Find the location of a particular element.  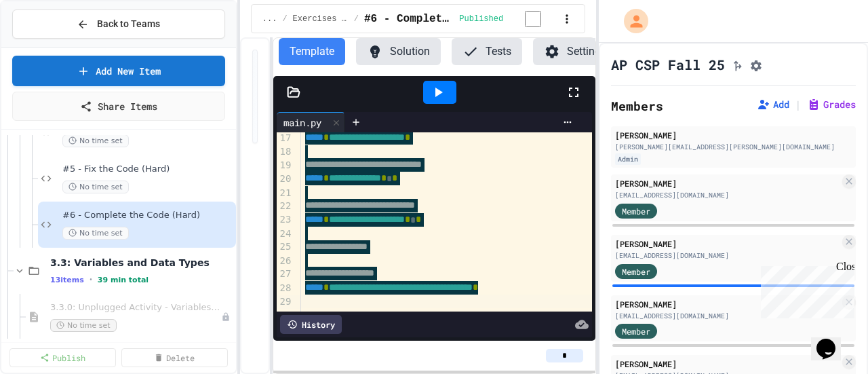

div: 17 is located at coordinates (285, 138).